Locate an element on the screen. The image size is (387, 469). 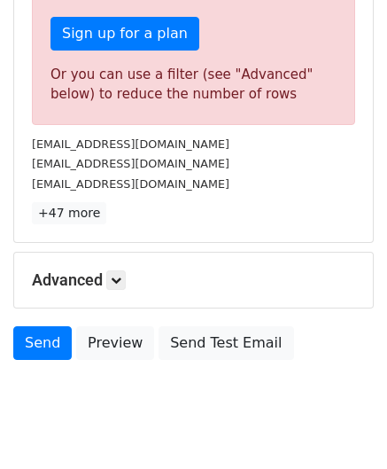
div: Or you can use a filter (see "Advanced" below) to reduce the number of rows is located at coordinates (193, 84).